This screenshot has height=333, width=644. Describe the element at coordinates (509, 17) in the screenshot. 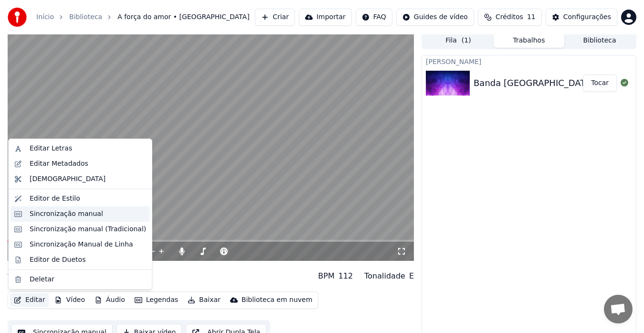

I see `span: Créditos` at that location.